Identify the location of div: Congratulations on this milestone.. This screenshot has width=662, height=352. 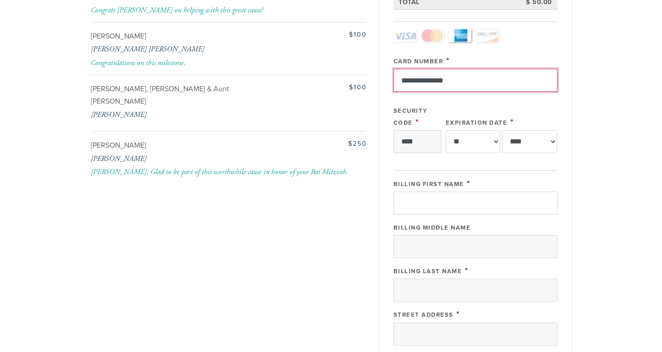
(229, 63).